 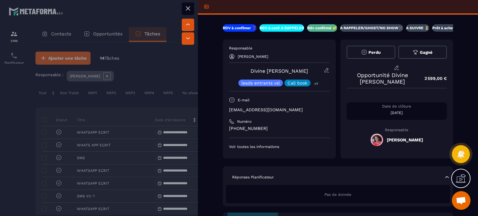 What do you see at coordinates (240, 28) in the screenshot?
I see `p: RDV à confimer ❓` at bounding box center [240, 28].